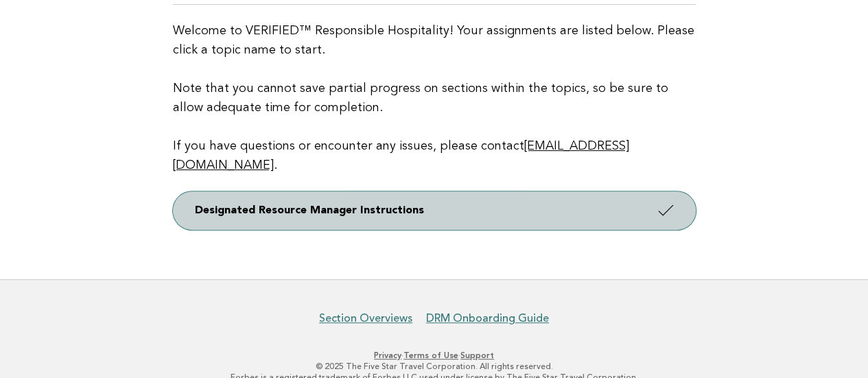 The image size is (868, 378). What do you see at coordinates (431, 355) in the screenshot?
I see `a: Terms of Use` at bounding box center [431, 355].